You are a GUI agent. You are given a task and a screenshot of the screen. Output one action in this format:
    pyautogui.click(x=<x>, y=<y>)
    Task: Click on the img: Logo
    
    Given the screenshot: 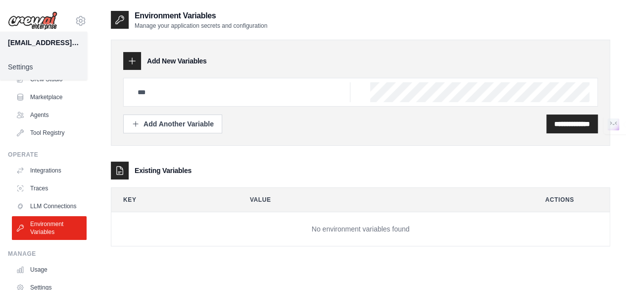 What is the action you would take?
    pyautogui.click(x=33, y=21)
    